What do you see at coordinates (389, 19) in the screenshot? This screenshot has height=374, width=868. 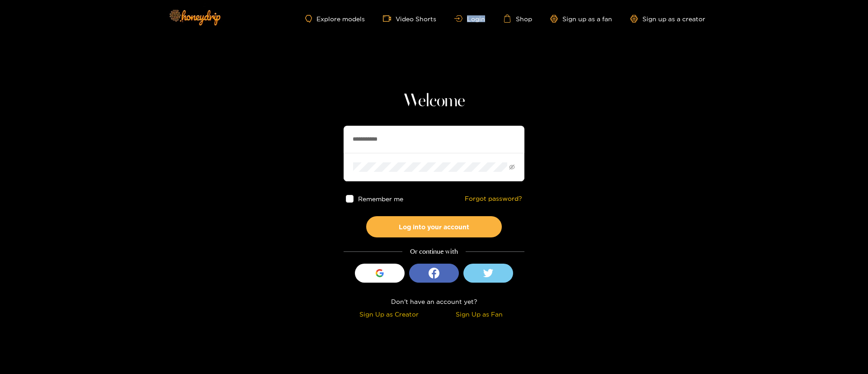 I see `span: video-camera` at bounding box center [389, 19].